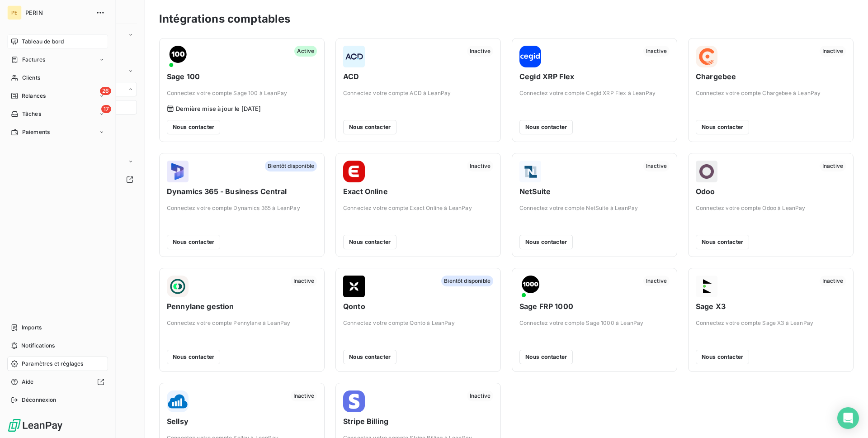 The width and height of the screenshot is (868, 438). Describe the element at coordinates (418, 421) in the screenshot. I see `span: Stripe Billing` at that location.